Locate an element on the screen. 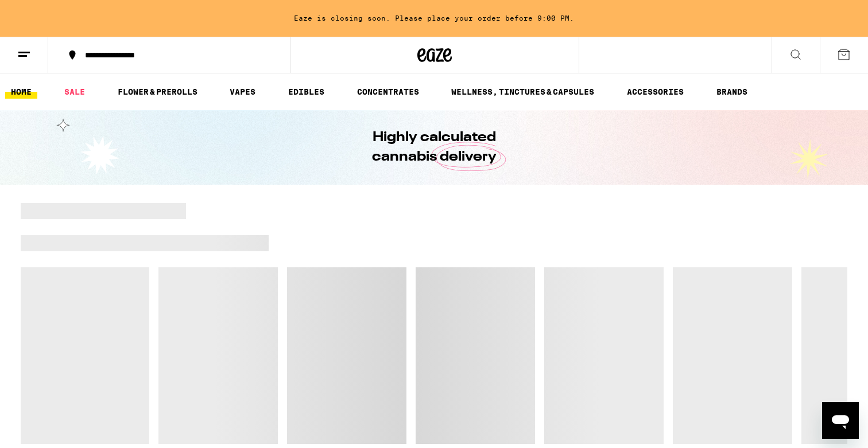  a: BRANDS is located at coordinates (732, 92).